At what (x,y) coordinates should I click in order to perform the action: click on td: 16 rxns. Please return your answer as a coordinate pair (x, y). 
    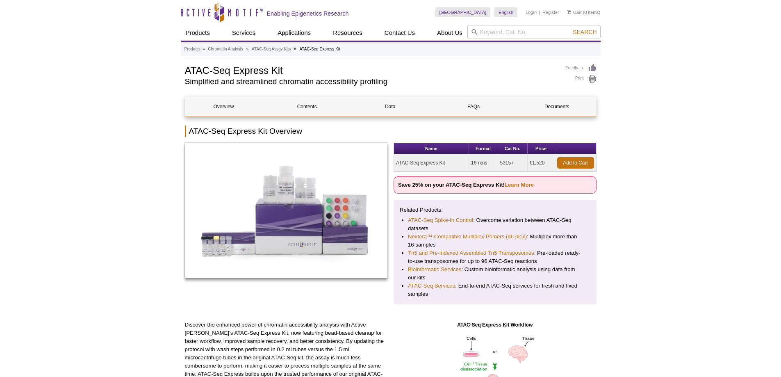
    Looking at the image, I should click on (483, 163).